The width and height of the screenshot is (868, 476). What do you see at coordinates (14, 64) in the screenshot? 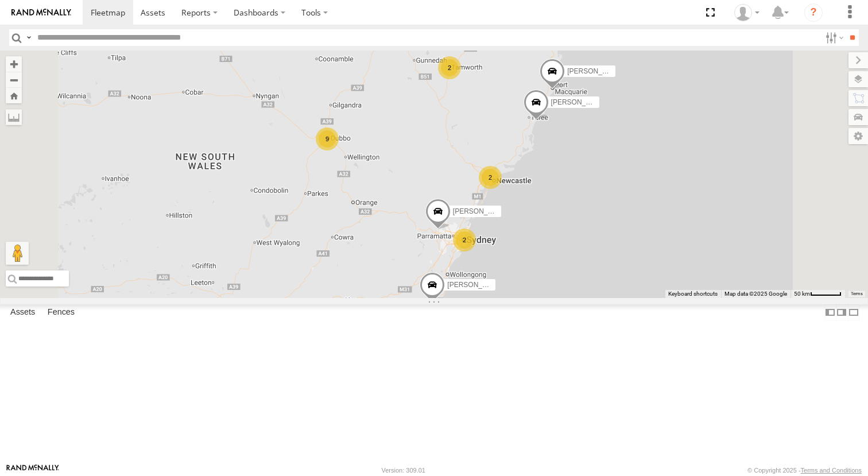
I see `button: Zoom in` at bounding box center [14, 64].